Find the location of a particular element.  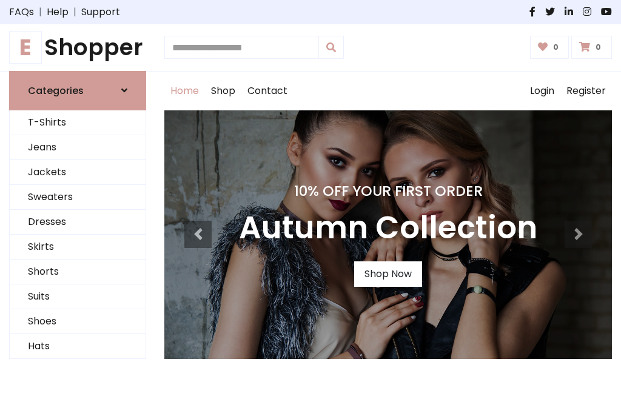

a: EShopper is located at coordinates (78, 47).